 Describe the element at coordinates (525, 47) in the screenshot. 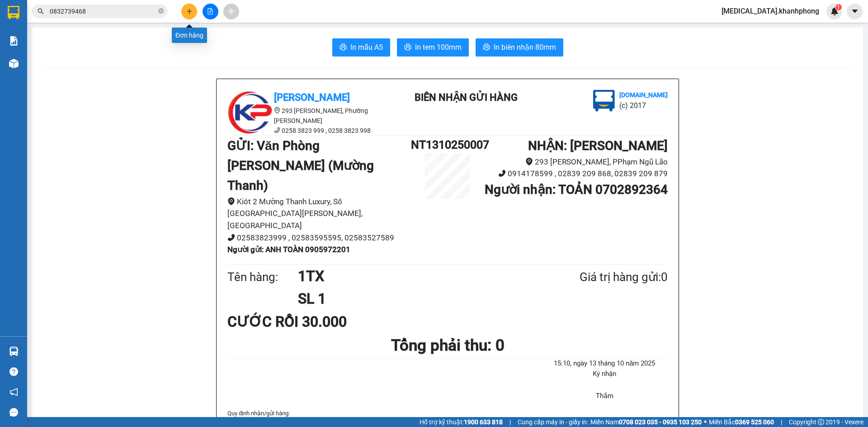

I see `span: In biên nhận 80mm` at that location.